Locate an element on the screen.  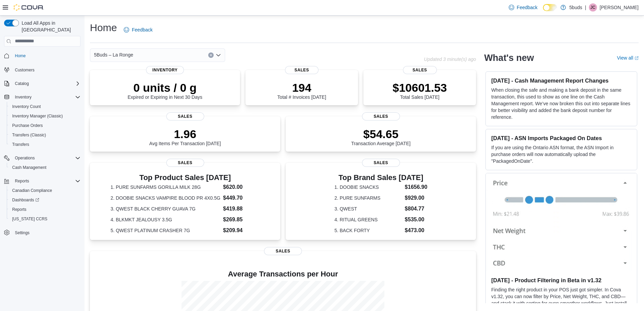
button: Catalog is located at coordinates (22, 84).